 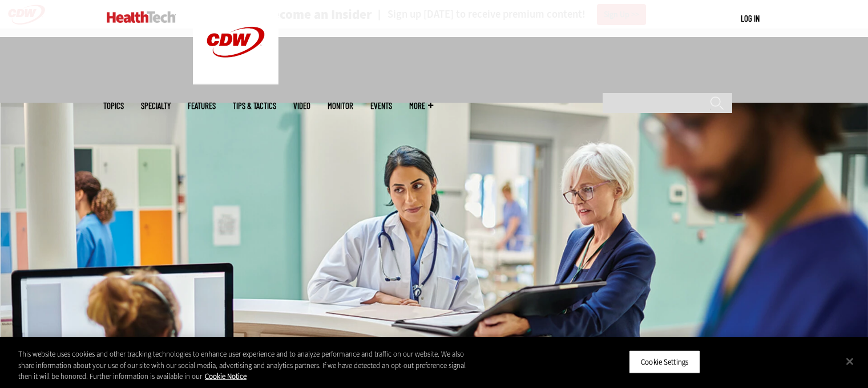 I want to click on a: Features, so click(x=202, y=105).